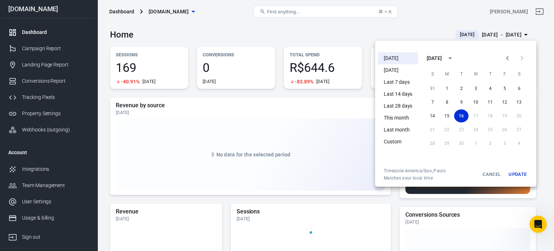 The height and width of the screenshot is (251, 554). I want to click on li: Last month, so click(398, 130).